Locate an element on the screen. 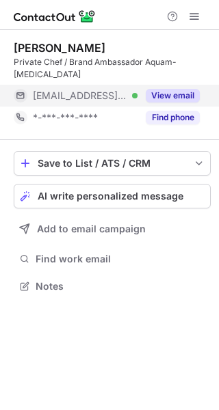  span: Find work email is located at coordinates (120, 259).